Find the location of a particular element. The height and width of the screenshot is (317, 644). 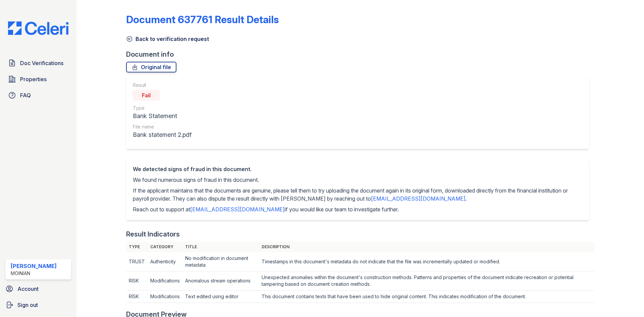

div: Bank Statement is located at coordinates (162, 116).